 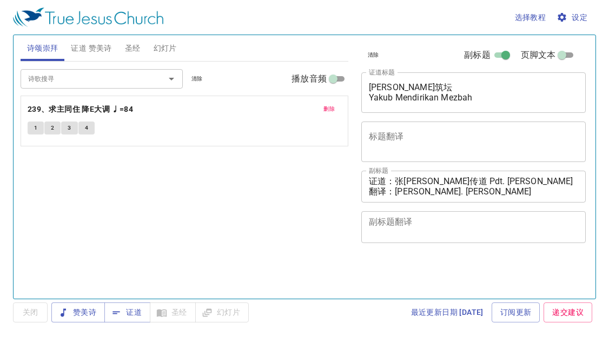 What do you see at coordinates (568, 313) in the screenshot?
I see `span: 递交建议` at bounding box center [568, 313].